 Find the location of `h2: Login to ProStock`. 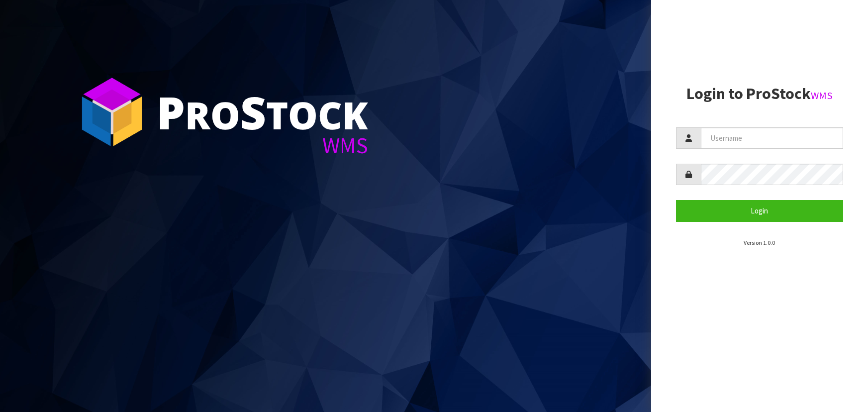

h2: Login to ProStock is located at coordinates (760, 94).